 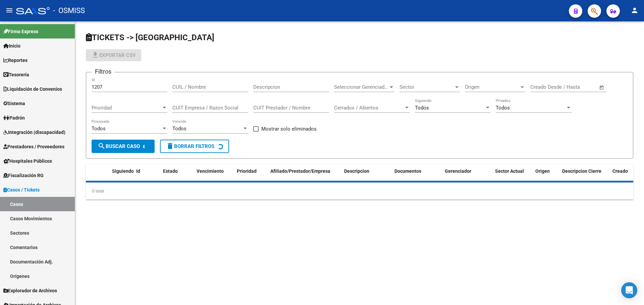 What do you see at coordinates (101, 146) in the screenshot?
I see `mat-icon: search` at bounding box center [101, 146].